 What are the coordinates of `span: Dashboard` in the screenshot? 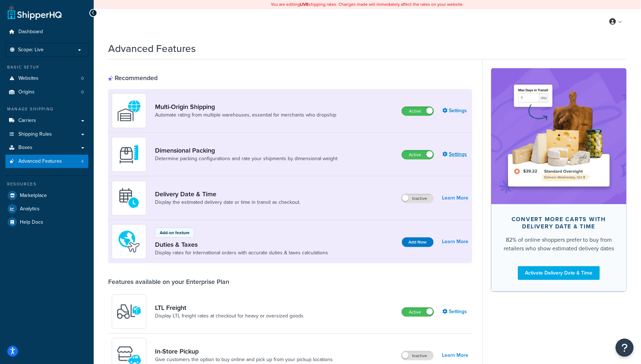 It's located at (31, 32).